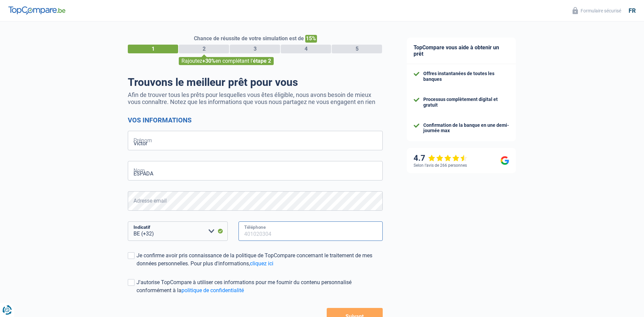 The height and width of the screenshot is (317, 644). Describe the element at coordinates (597, 10) in the screenshot. I see `button: Formulaire sécurisé` at that location.